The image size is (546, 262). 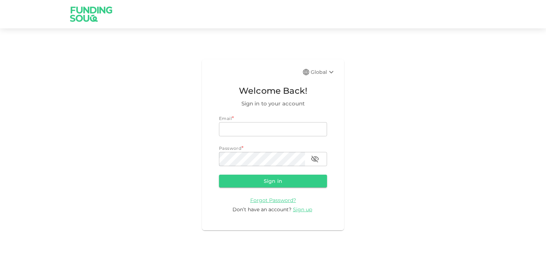 What do you see at coordinates (262, 159) in the screenshot?
I see `input: password` at bounding box center [262, 159].